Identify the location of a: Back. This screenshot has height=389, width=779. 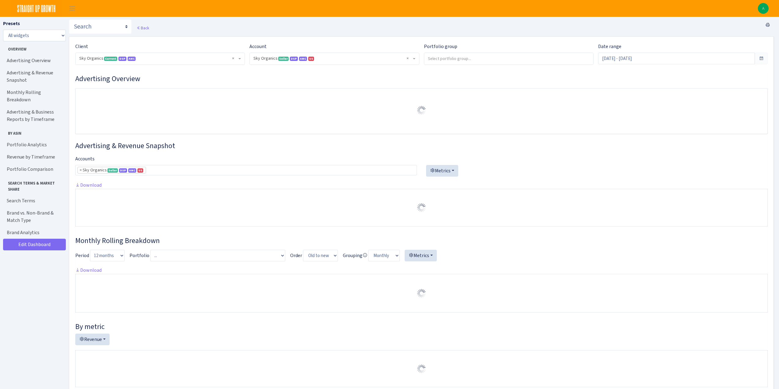
(143, 28).